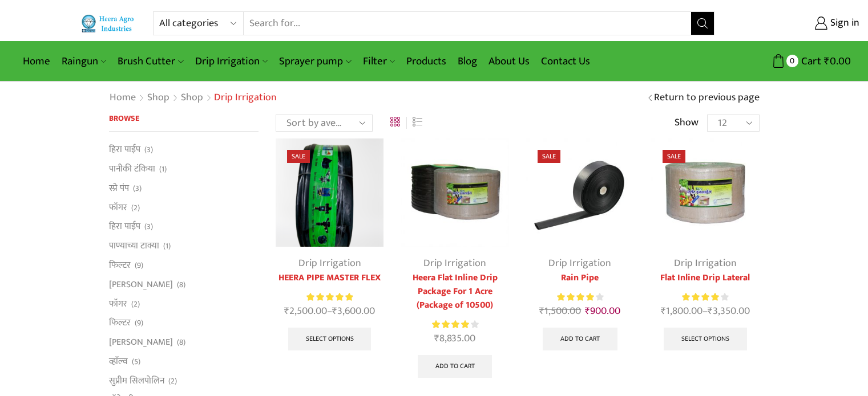 The height and width of the screenshot is (396, 868). I want to click on a: Sprayer pump, so click(315, 61).